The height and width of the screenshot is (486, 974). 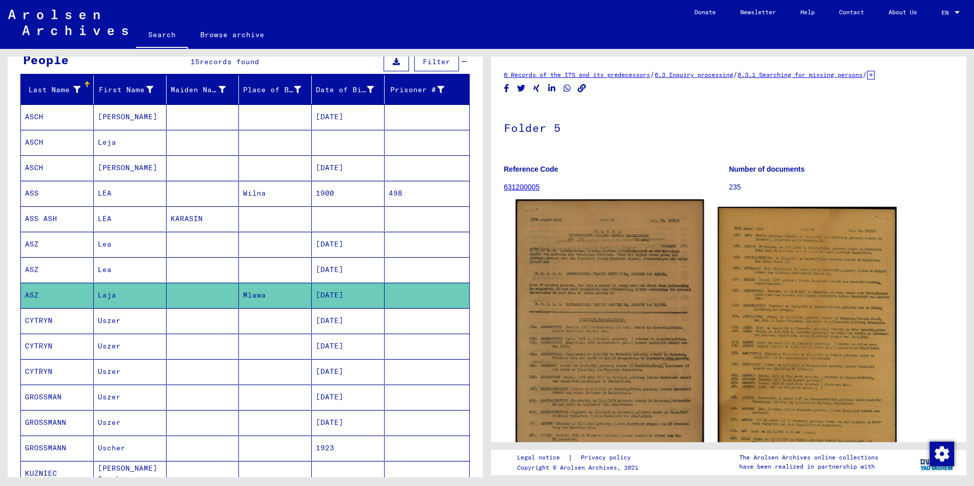 What do you see at coordinates (522, 187) in the screenshot?
I see `a: 631200005` at bounding box center [522, 187].